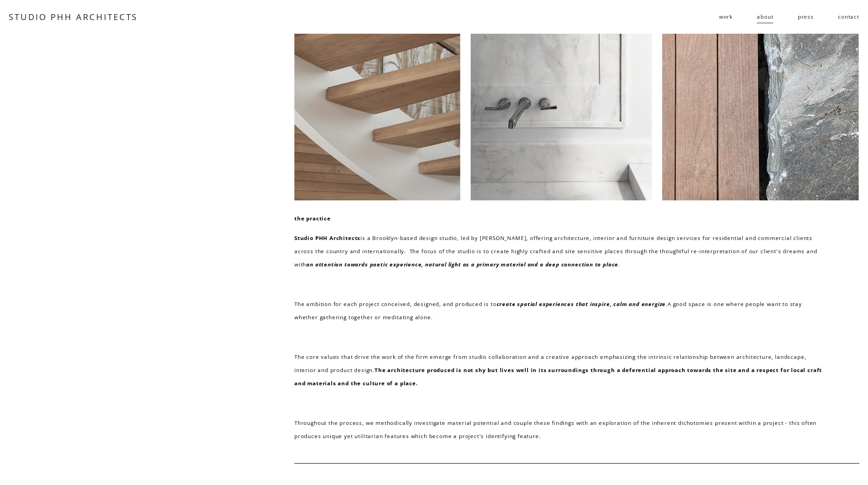 The image size is (868, 485). What do you see at coordinates (73, 16) in the screenshot?
I see `a: STUDIO PHH ARCHITECTS` at bounding box center [73, 16].